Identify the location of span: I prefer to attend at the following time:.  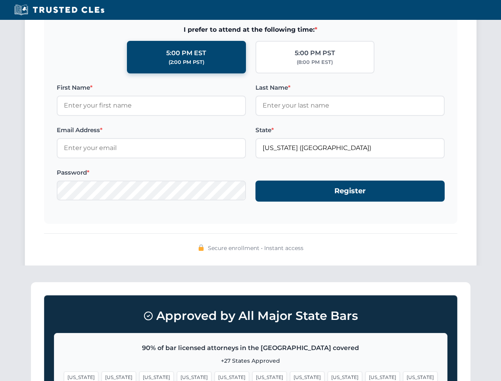
(251, 30).